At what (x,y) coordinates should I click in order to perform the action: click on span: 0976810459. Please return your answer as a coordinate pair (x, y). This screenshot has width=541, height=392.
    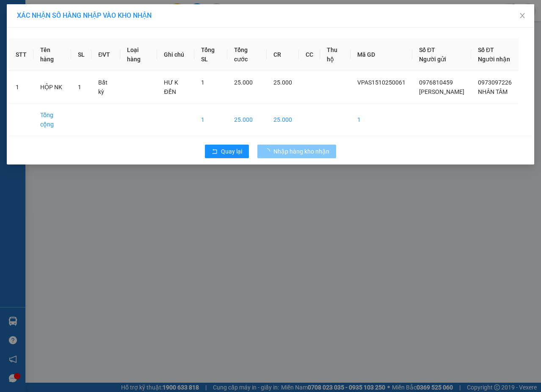
    Looking at the image, I should click on (436, 82).